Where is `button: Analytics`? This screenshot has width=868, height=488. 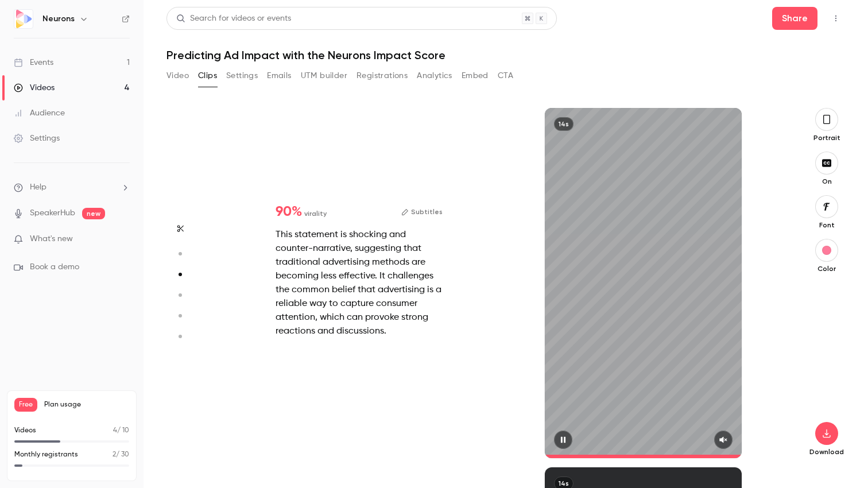
button: Analytics is located at coordinates (434, 76).